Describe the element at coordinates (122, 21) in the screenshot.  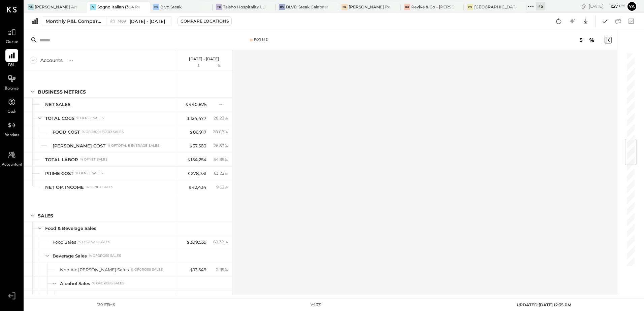
I see `span: M09` at that location.